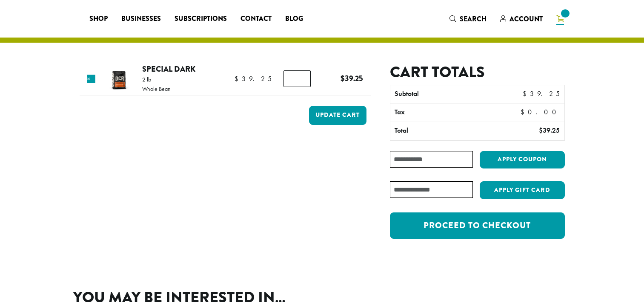 The image size is (644, 302). I want to click on button: Apply coupon, so click(522, 159).